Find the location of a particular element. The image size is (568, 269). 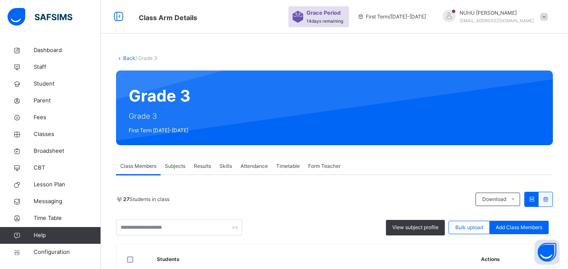

span: Configuration is located at coordinates (67, 253).